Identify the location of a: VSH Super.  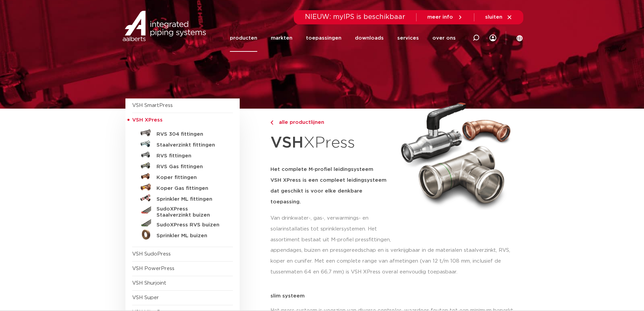
(146, 297).